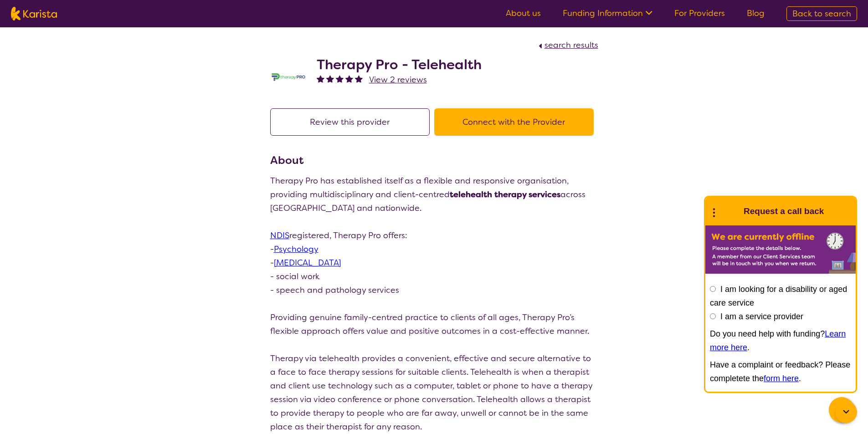 This screenshot has height=434, width=868. Describe the element at coordinates (822, 14) in the screenshot. I see `a: Back to search` at that location.